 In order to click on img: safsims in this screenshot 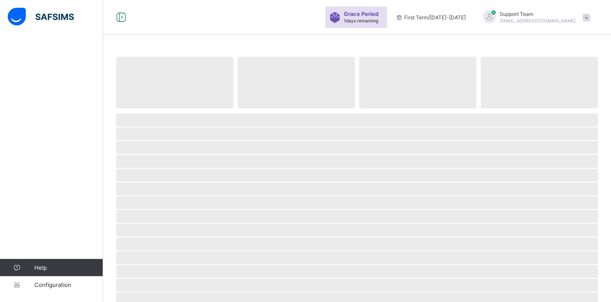, I will do `click(41, 17)`.